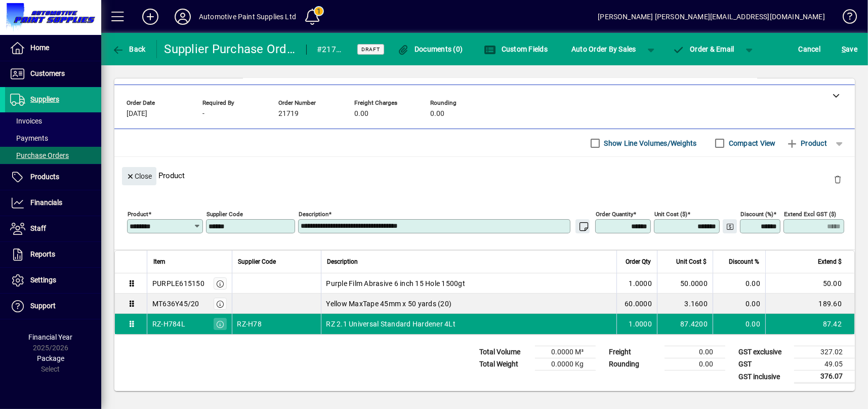 Image resolution: width=868 pixels, height=409 pixels. I want to click on button: Close, so click(139, 176).